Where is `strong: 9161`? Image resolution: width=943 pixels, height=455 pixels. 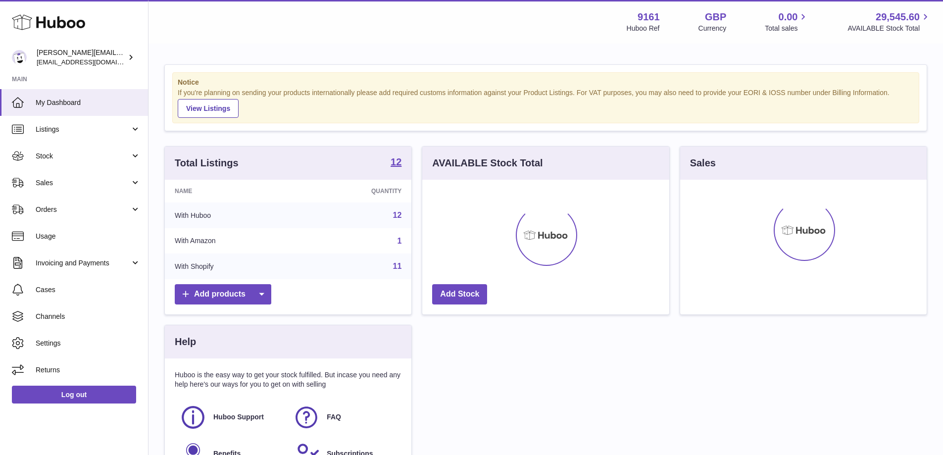 strong: 9161 is located at coordinates (649, 17).